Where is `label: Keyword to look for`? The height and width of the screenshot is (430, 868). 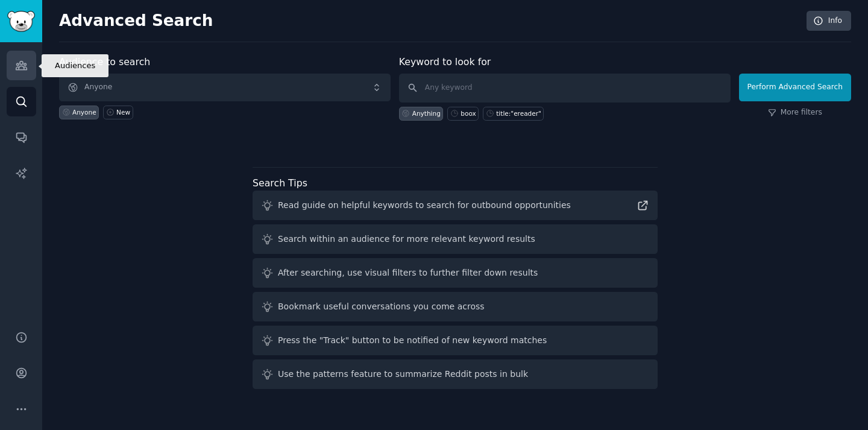
label: Keyword to look for is located at coordinates (445, 62).